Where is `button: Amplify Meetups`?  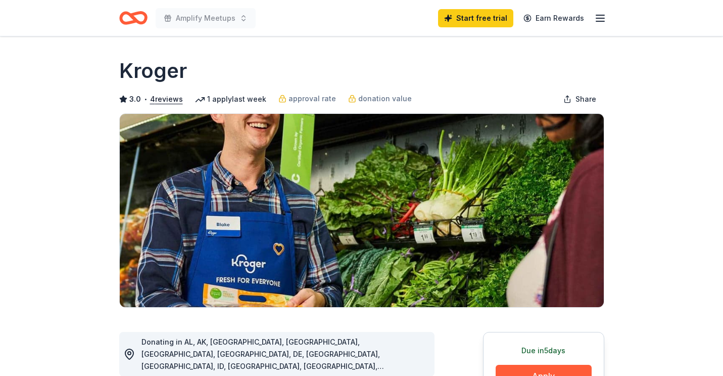 button: Amplify Meetups is located at coordinates (206, 18).